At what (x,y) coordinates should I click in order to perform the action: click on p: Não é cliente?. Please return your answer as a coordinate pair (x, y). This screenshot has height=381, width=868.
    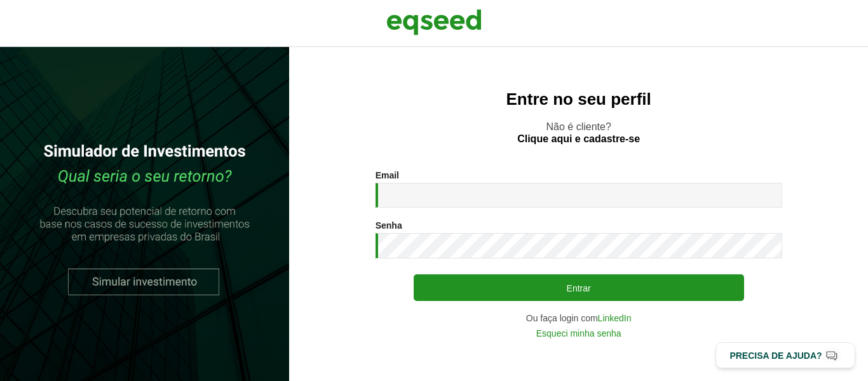
    Looking at the image, I should click on (578, 132).